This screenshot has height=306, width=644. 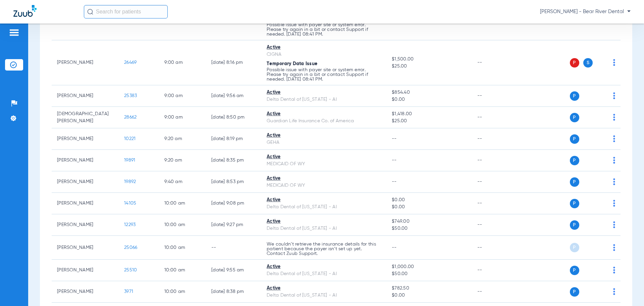 I want to click on span: $1,500.00, so click(x=429, y=59).